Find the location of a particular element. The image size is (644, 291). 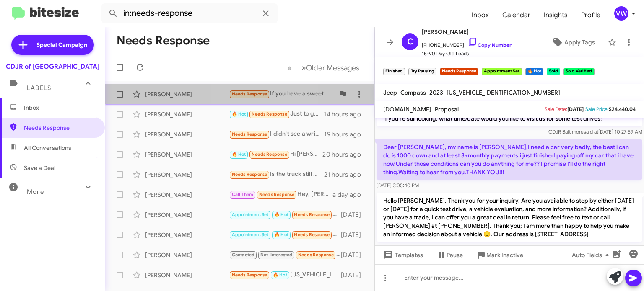

a: Calendar is located at coordinates (516, 15).